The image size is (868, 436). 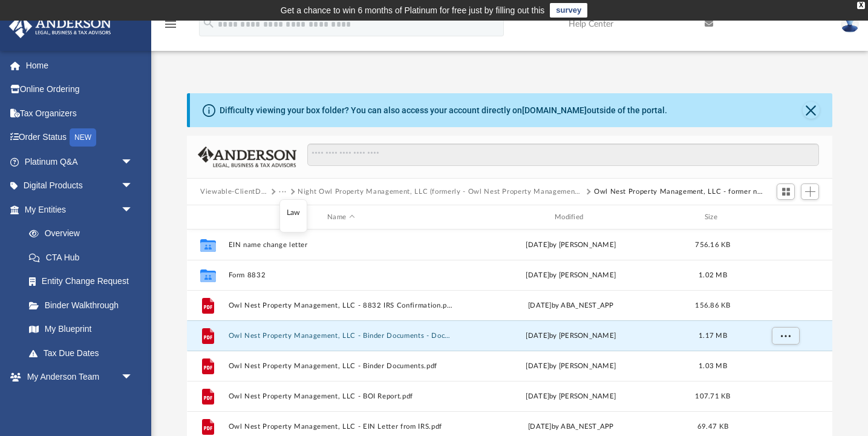 What do you see at coordinates (713, 366) in the screenshot?
I see `span: 1.03 MB` at bounding box center [713, 366].